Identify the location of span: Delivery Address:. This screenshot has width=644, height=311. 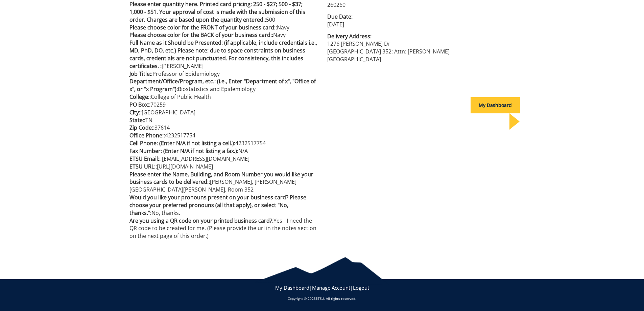
(421, 36).